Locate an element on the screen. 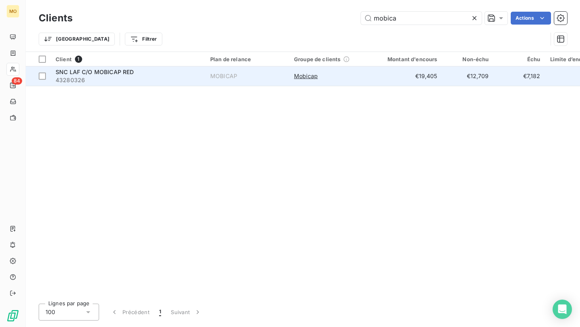 The image size is (580, 327). div: Échu is located at coordinates (520, 59).